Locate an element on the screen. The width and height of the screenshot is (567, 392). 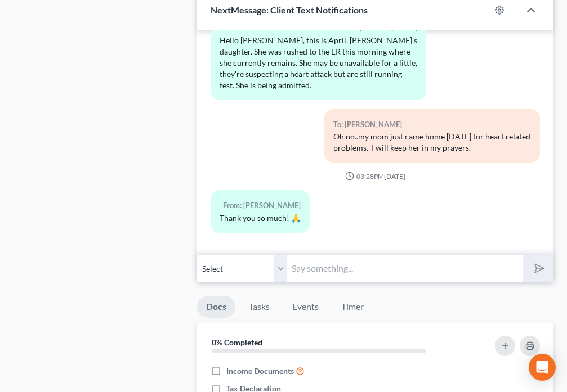
strong: 0% Completed is located at coordinates (237, 342).